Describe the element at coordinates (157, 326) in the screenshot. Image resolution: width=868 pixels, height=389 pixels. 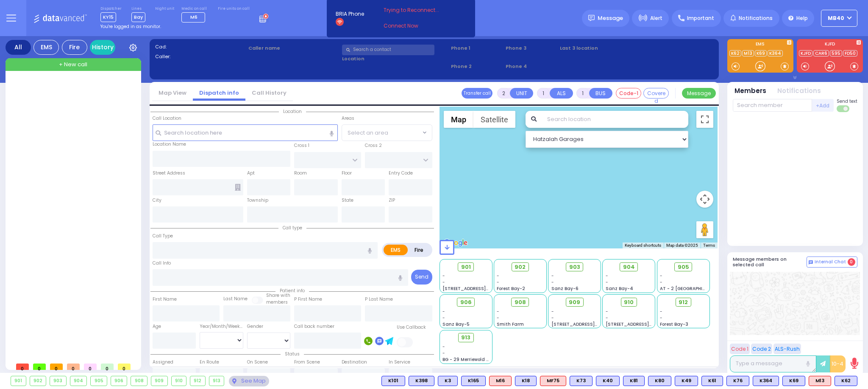
I see `label: Age` at that location.